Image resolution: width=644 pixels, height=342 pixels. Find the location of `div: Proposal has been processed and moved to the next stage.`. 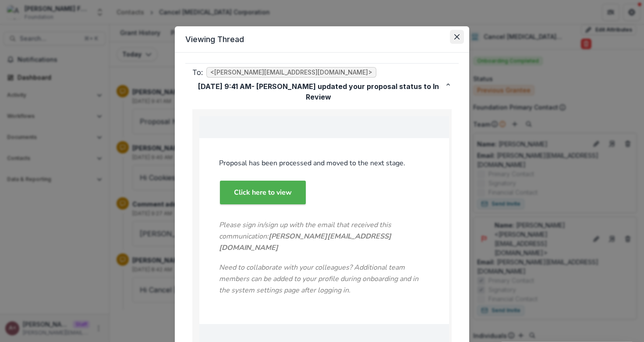

div: Proposal has been processed and moved to the next stage. is located at coordinates (324, 227).